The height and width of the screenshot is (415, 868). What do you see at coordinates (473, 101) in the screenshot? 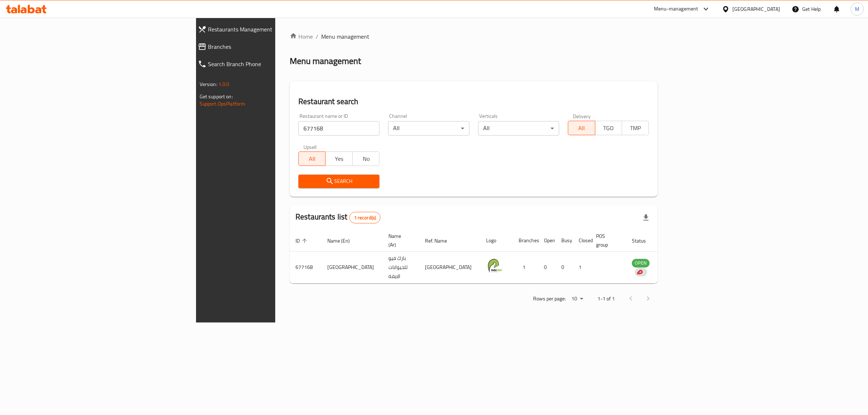
I see `h2: Restaurant search` at bounding box center [473, 101].